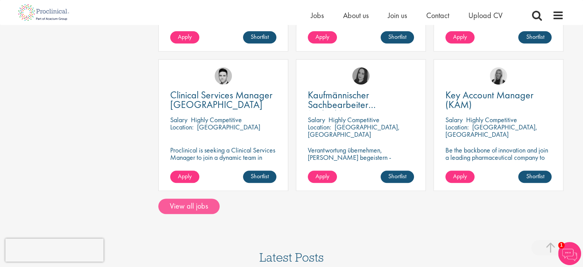 This screenshot has width=583, height=267. I want to click on img: Chatbot, so click(570, 253).